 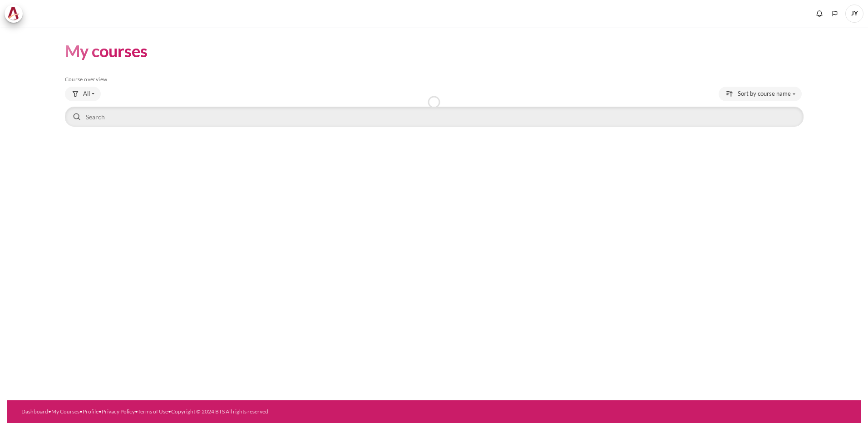 What do you see at coordinates (65, 411) in the screenshot?
I see `a: My Courses` at bounding box center [65, 411].